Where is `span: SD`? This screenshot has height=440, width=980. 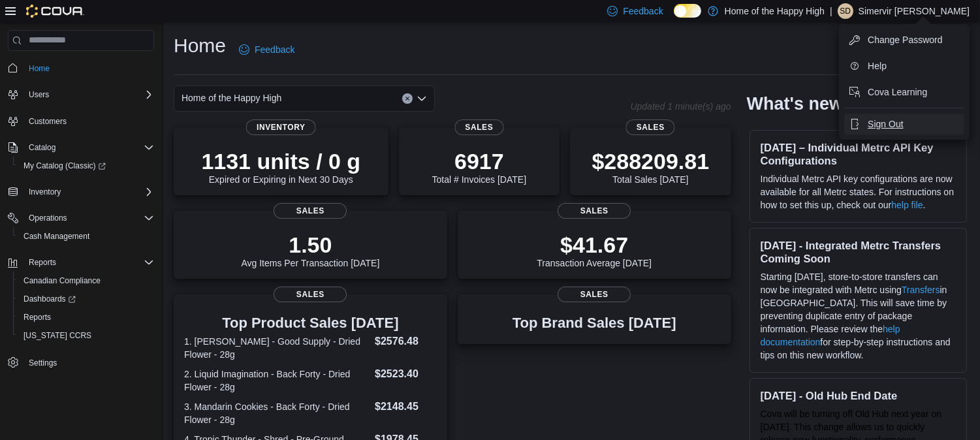 span: SD is located at coordinates (845, 11).